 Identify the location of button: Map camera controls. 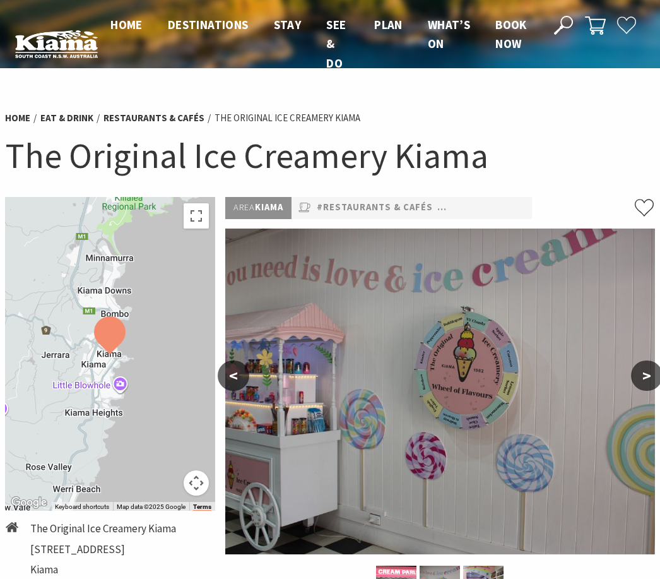
(196, 483).